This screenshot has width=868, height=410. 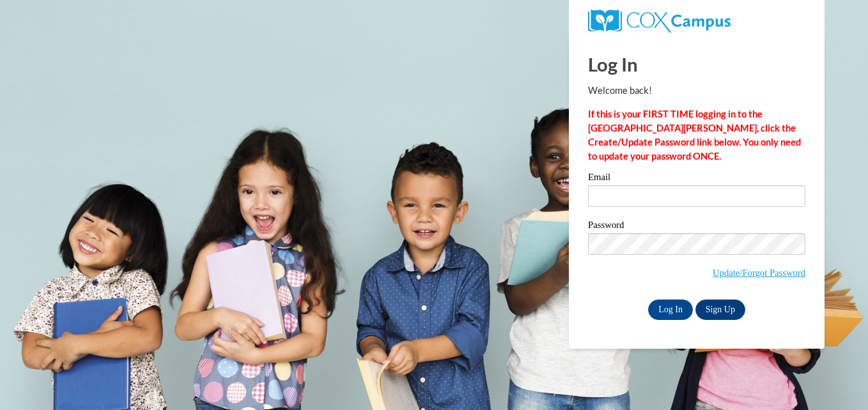 I want to click on p: Welcome back!, so click(x=697, y=91).